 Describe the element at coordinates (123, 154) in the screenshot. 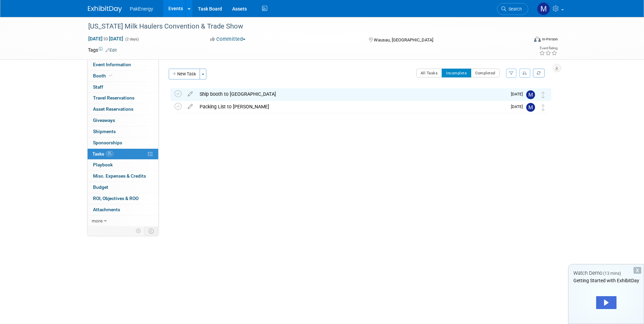

I see `a: Tasks0%` at that location.